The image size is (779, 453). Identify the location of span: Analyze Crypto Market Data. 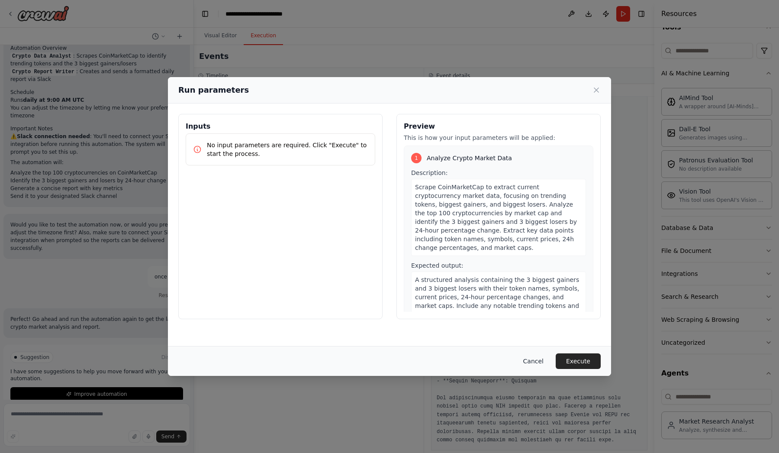
(469, 158).